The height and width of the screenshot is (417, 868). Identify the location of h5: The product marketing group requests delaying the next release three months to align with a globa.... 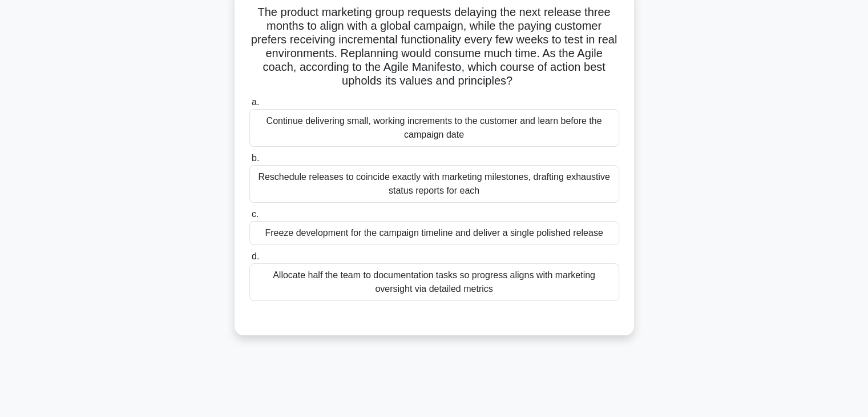
(434, 47).